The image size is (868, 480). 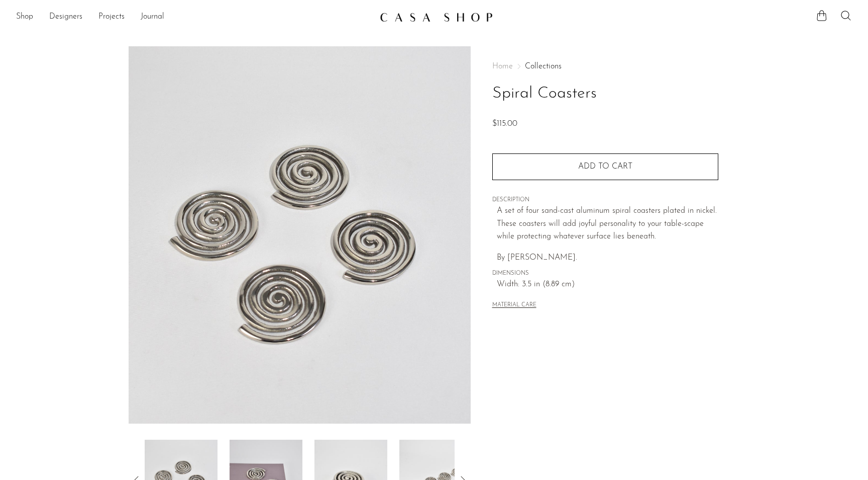 I want to click on a: Collections, so click(x=543, y=66).